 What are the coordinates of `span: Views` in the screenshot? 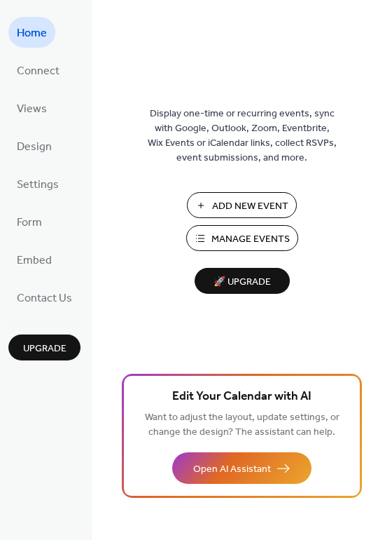 It's located at (31, 109).